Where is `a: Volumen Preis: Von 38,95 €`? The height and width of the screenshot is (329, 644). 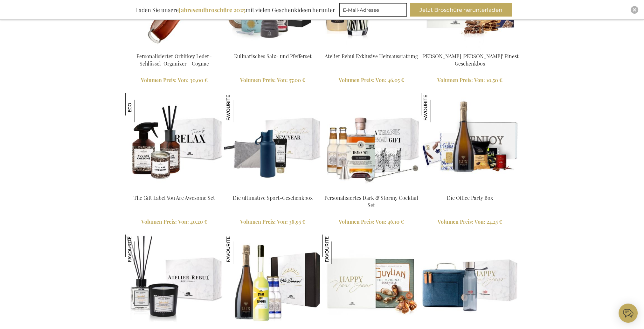
a: Volumen Preis: Von 38,95 € is located at coordinates (273, 222).